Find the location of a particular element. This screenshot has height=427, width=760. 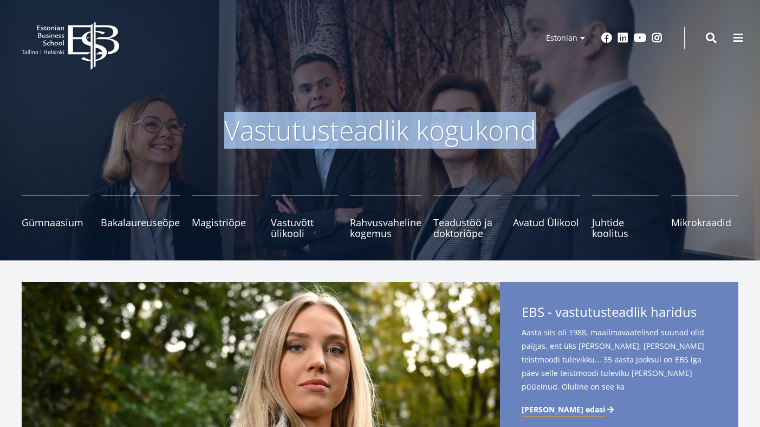

span: Mikrokraadid is located at coordinates (705, 222).